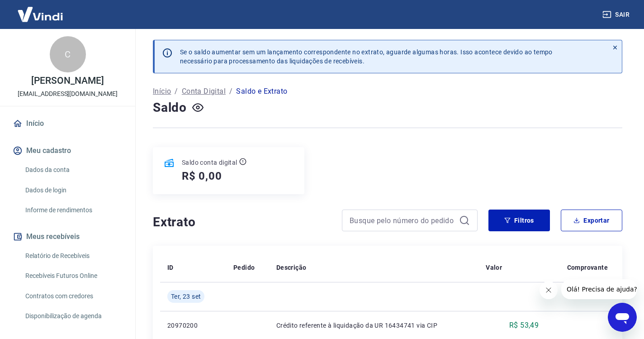 Image resolution: width=644 pixels, height=339 pixels. What do you see at coordinates (209, 162) in the screenshot?
I see `p: Saldo conta digital` at bounding box center [209, 162].